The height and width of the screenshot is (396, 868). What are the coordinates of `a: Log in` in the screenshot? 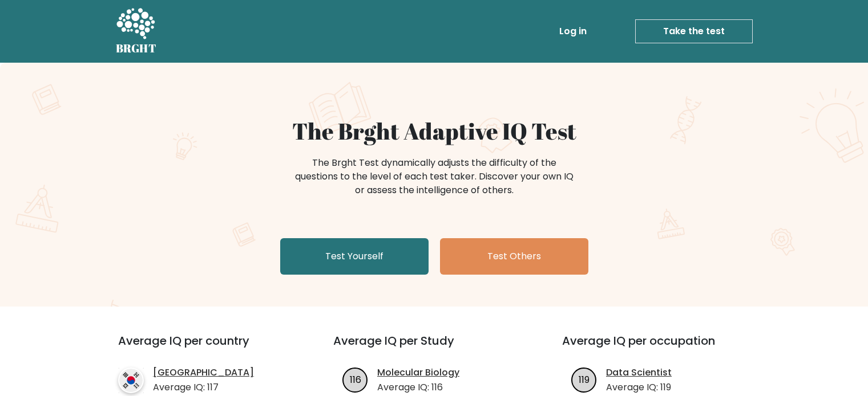 It's located at (573, 31).